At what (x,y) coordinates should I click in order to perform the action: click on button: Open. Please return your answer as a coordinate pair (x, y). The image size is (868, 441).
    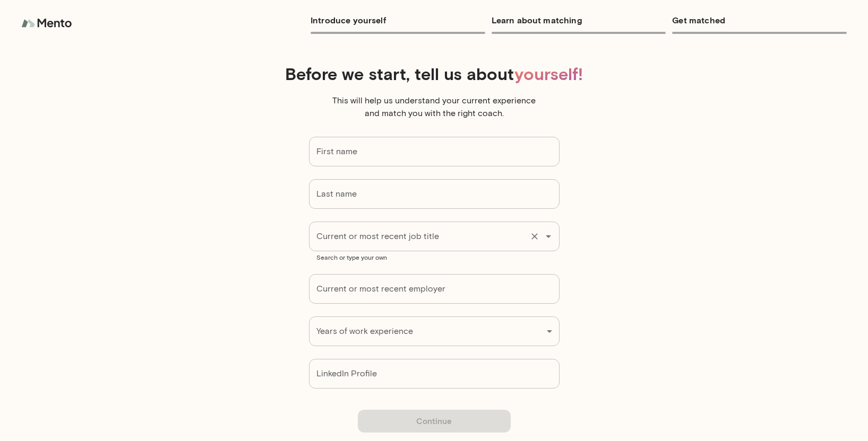
    Looking at the image, I should click on (548, 237).